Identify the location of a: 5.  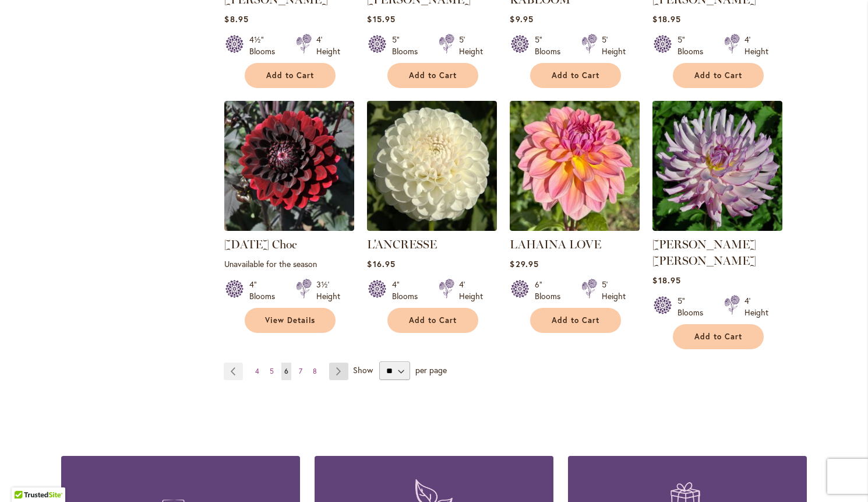
(271, 371).